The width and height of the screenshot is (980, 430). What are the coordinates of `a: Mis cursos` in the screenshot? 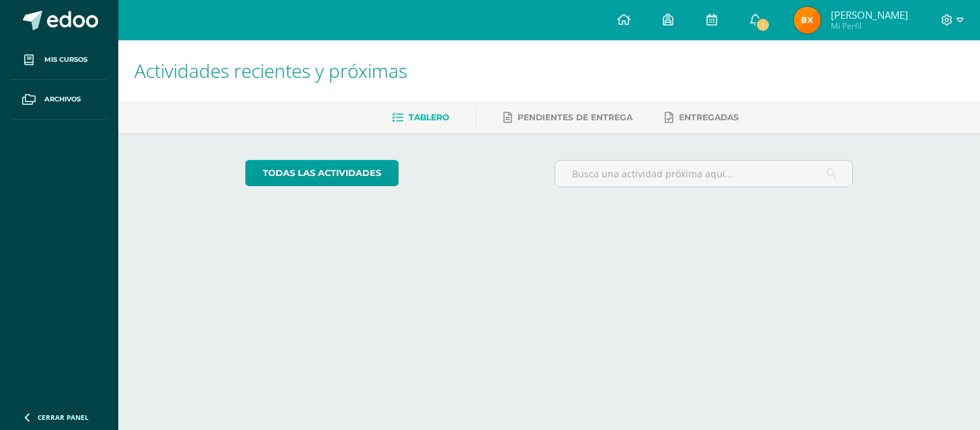 It's located at (59, 60).